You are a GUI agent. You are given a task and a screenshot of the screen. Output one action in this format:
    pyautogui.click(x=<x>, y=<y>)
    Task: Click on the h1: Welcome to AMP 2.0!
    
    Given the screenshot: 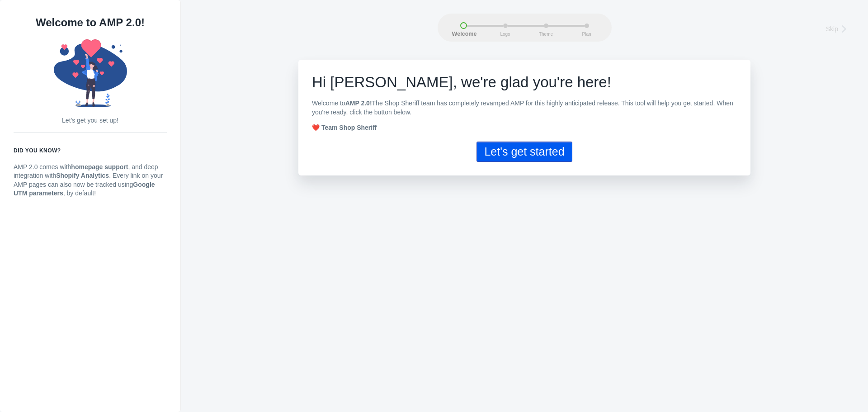 What is the action you would take?
    pyautogui.click(x=90, y=23)
    